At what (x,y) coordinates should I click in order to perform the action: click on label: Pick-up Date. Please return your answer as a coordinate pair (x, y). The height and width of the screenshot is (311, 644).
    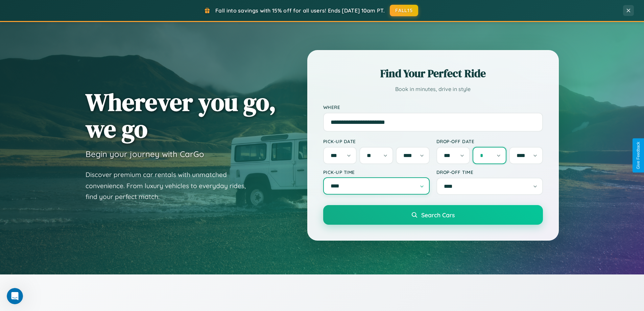
    Looking at the image, I should click on (376, 141).